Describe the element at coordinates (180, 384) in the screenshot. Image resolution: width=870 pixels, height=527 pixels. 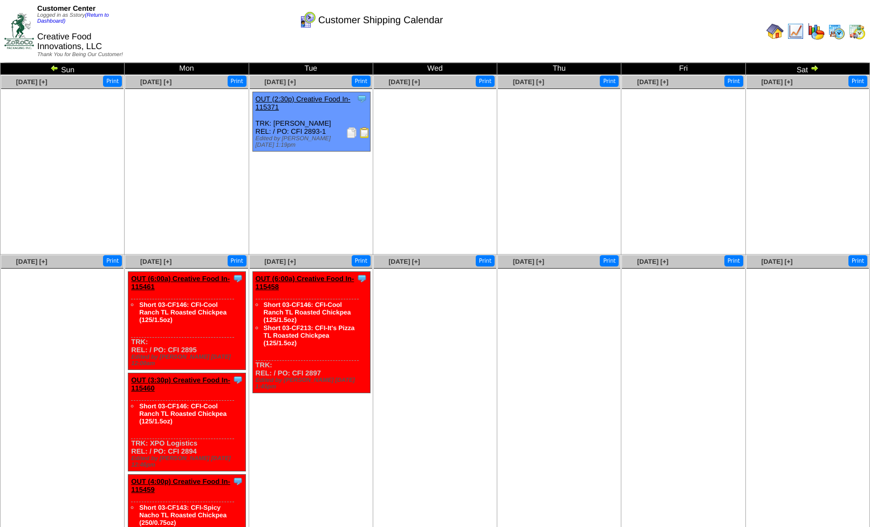
I see `a: OUT (3:30p) Creative Food In-115460` at that location.